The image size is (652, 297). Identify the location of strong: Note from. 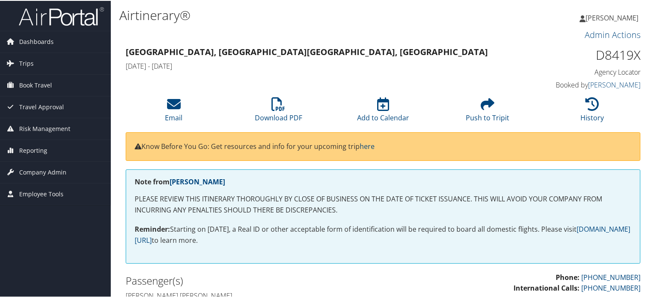
(180, 181).